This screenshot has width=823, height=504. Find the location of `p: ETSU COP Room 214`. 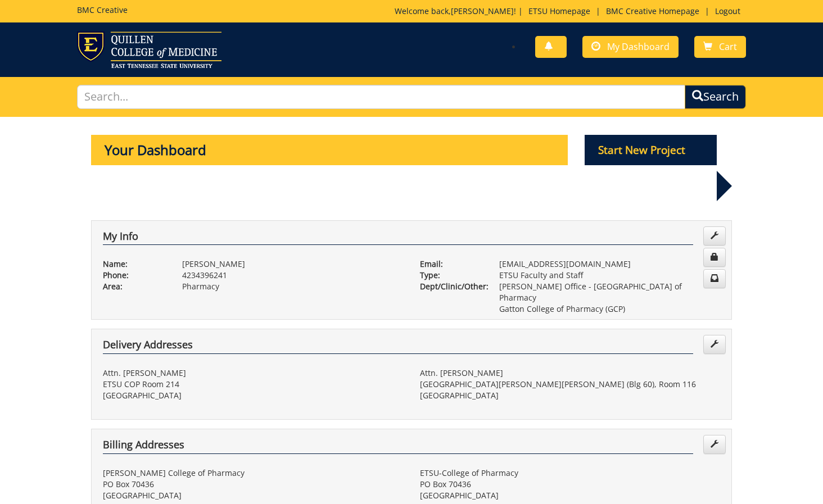

p: ETSU COP Room 214 is located at coordinates (253, 384).